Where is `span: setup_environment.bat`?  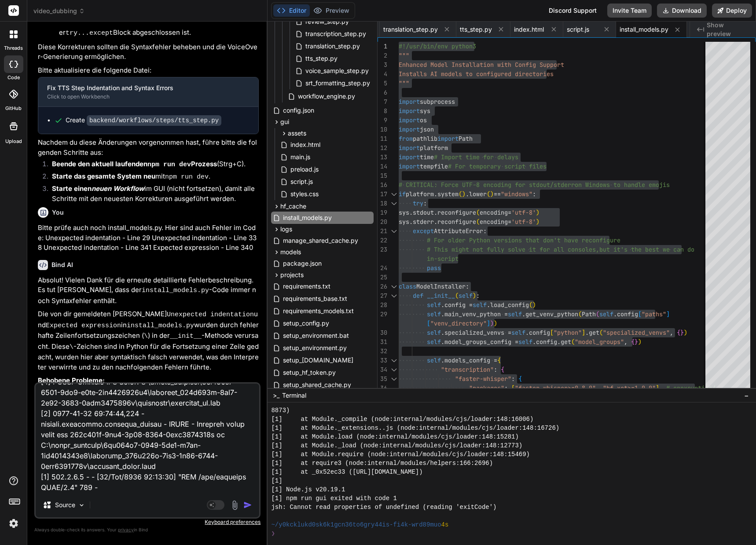 span: setup_environment.bat is located at coordinates (316, 336).